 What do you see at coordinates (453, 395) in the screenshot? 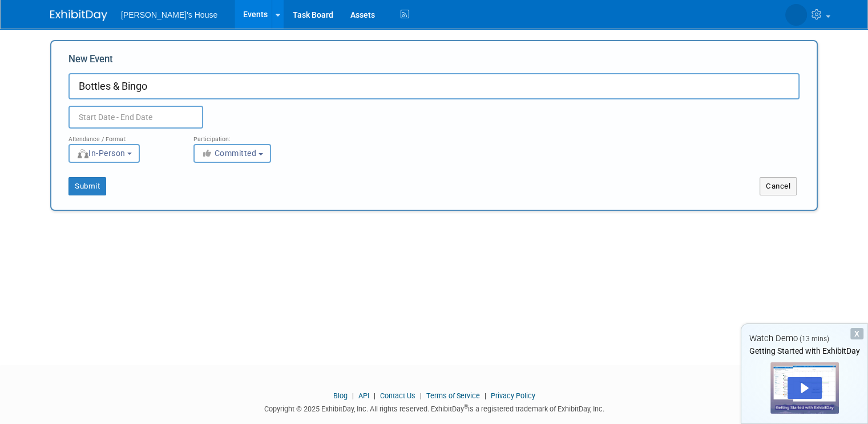
I see `a: Terms of Service` at bounding box center [453, 395].